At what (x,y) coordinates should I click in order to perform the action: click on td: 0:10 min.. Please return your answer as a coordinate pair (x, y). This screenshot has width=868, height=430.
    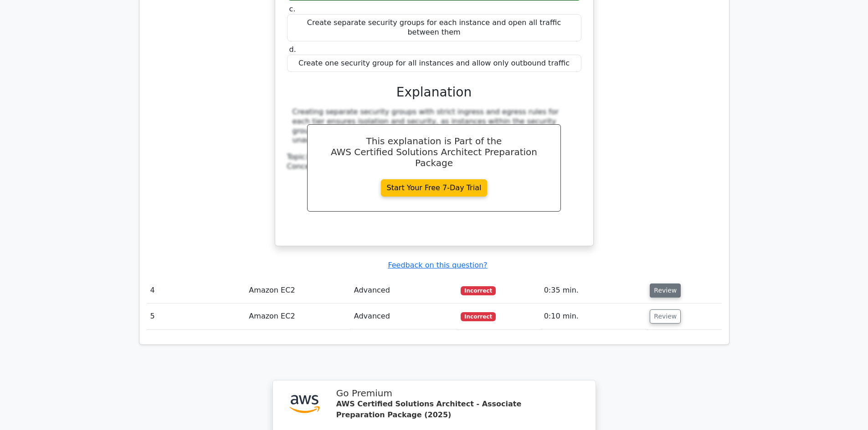
    Looking at the image, I should click on (593, 316).